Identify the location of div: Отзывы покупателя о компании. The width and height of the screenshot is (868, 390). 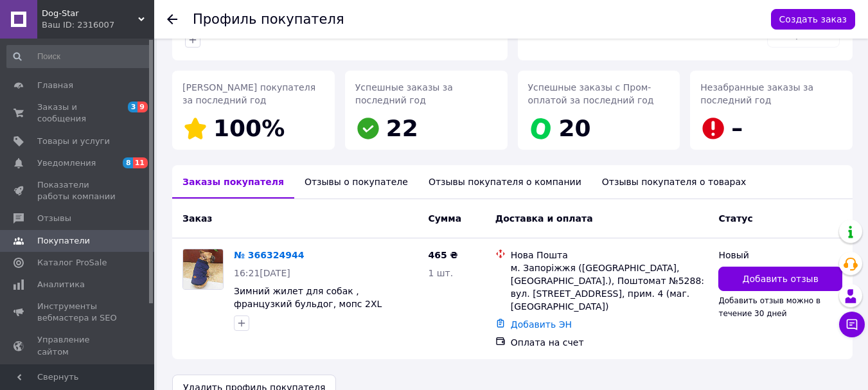
(505, 182).